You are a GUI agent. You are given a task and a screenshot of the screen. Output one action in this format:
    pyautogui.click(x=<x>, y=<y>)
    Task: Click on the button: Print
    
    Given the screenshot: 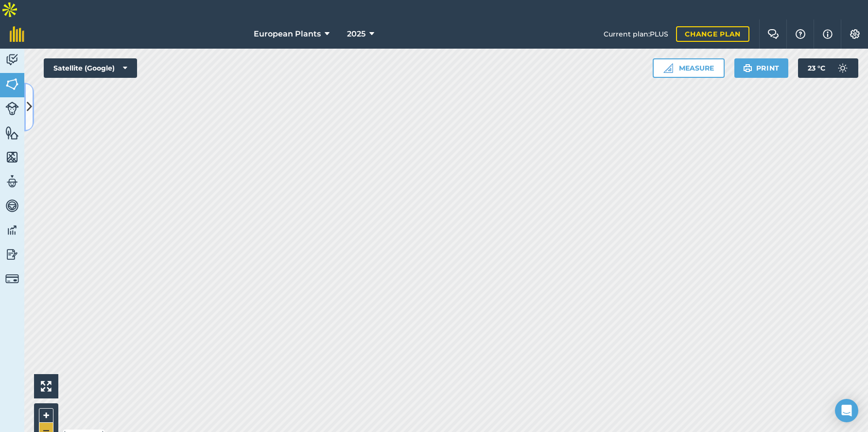 What is the action you would take?
    pyautogui.click(x=762, y=68)
    